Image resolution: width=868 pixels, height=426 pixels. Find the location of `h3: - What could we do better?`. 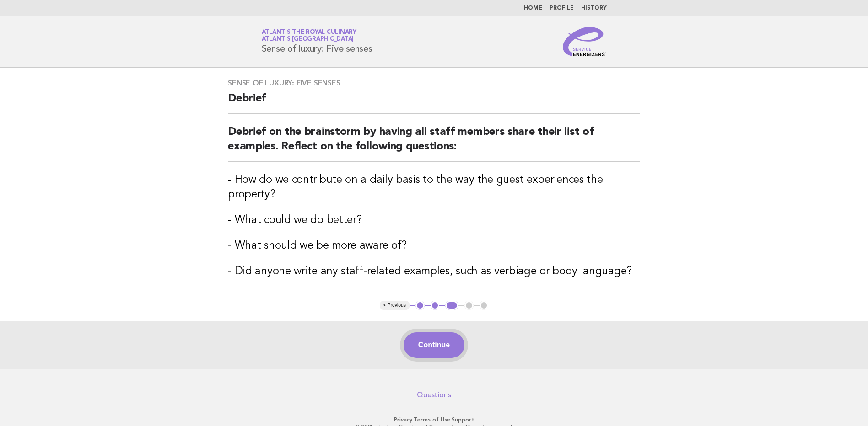

h3: - What could we do better? is located at coordinates (434, 221).